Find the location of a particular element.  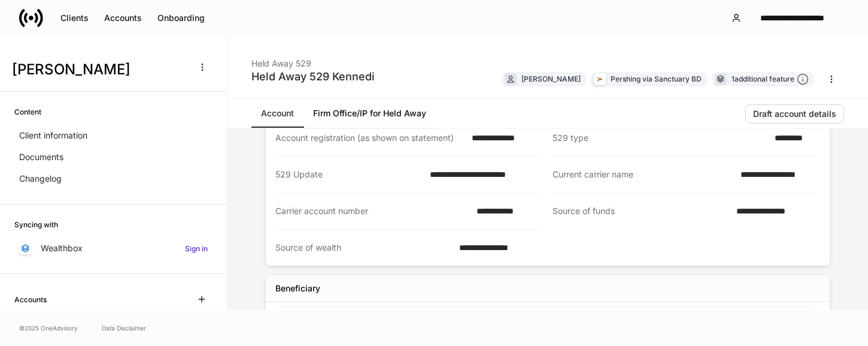

div: Account registration (as shown on statement) is located at coordinates (370, 138).